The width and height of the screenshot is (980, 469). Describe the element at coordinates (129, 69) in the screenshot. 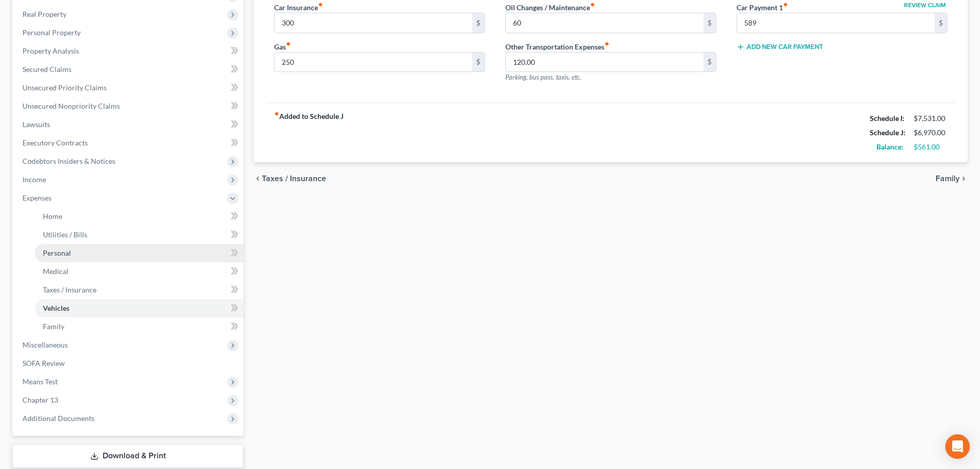

I see `a: Secured Claims` at that location.